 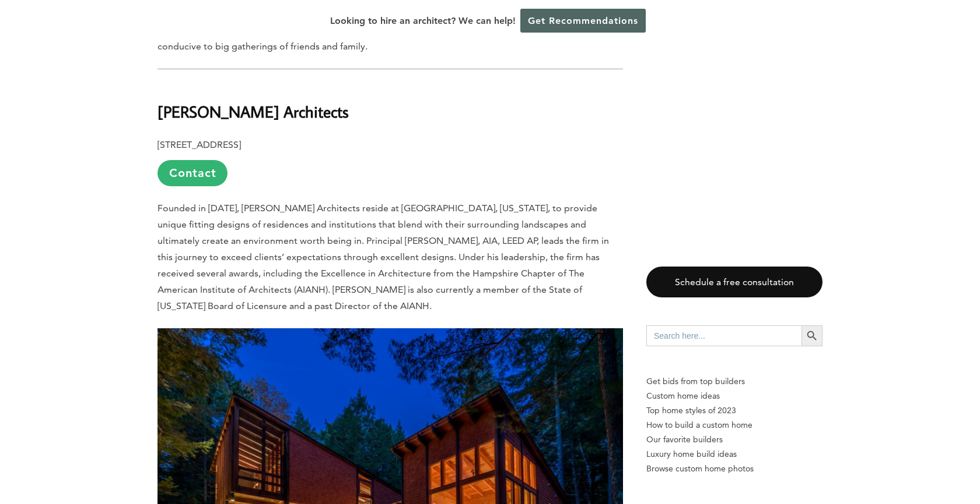 I want to click on p: Get bids from top builders, so click(x=735, y=381).